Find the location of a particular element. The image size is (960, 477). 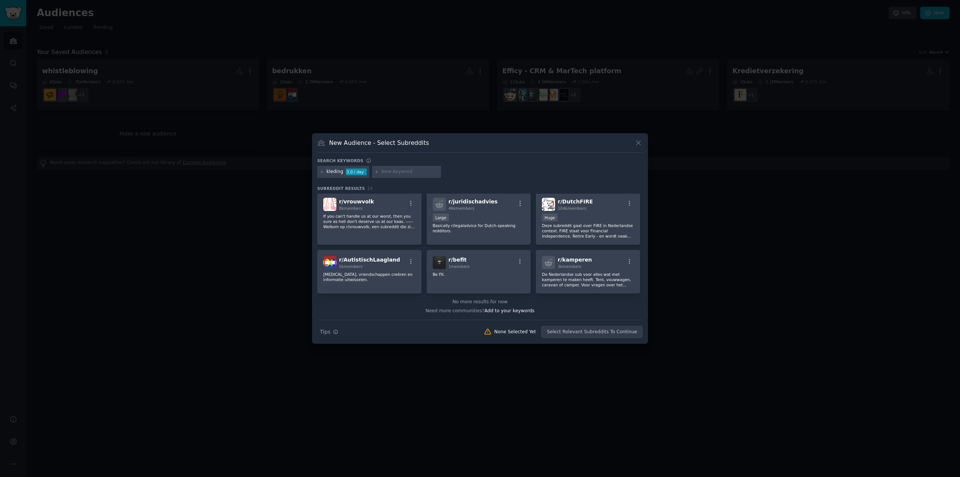

img: AutistischLaagland is located at coordinates (330, 262).